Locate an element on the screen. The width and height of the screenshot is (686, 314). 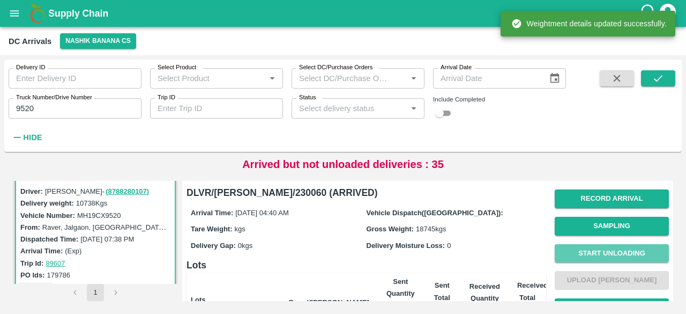
input: Enter Delivery ID is located at coordinates (75, 78).